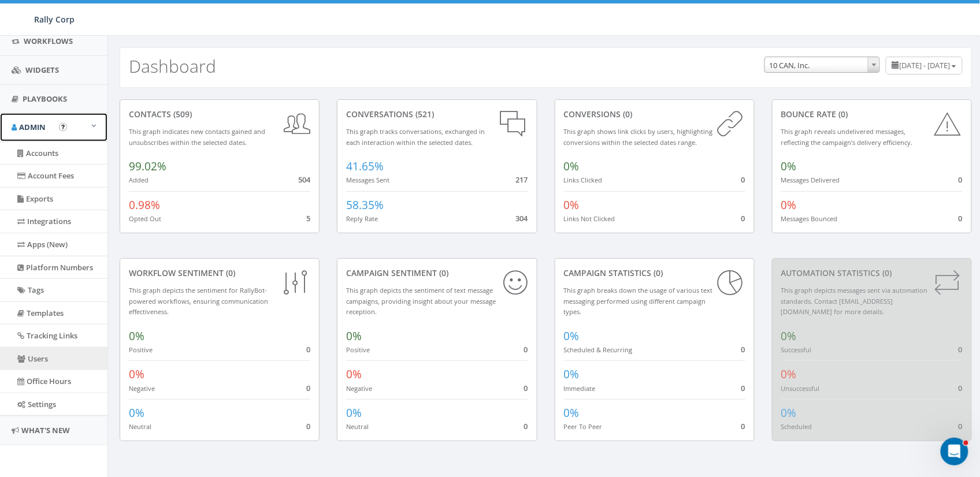 Image resolution: width=980 pixels, height=477 pixels. What do you see at coordinates (638, 137) in the screenshot?
I see `small: This graph shows link clicks by users, highlighting conversions within the selected dates range.` at bounding box center [638, 137].